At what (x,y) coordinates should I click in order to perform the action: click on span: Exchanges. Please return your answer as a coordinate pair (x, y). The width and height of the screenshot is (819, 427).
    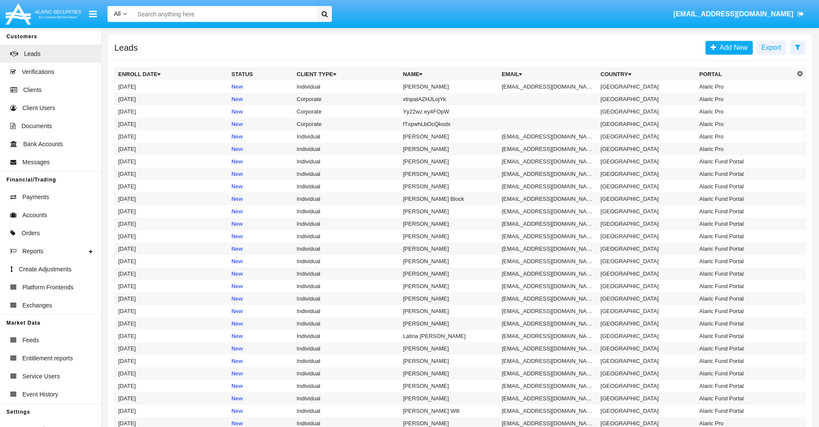
    Looking at the image, I should click on (37, 305).